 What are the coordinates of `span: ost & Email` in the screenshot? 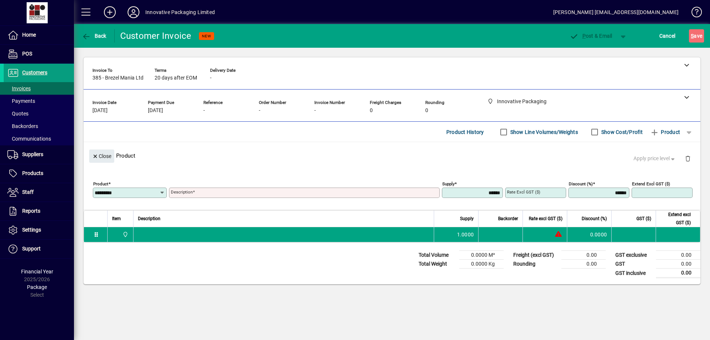 It's located at (591, 36).